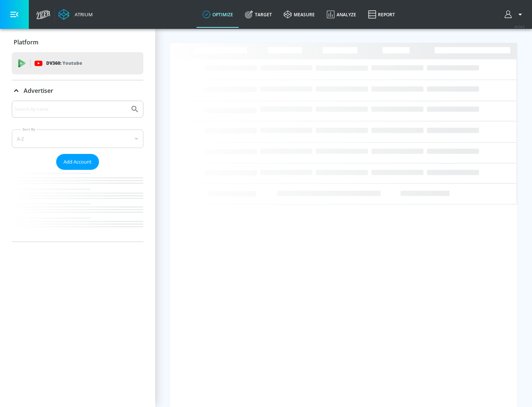  What do you see at coordinates (299, 14) in the screenshot?
I see `a: measure` at bounding box center [299, 14].